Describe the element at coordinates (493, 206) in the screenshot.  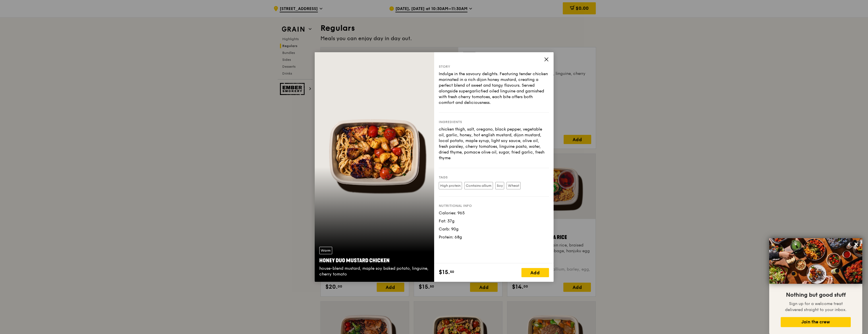
I see `div: Nutritional info` at that location.